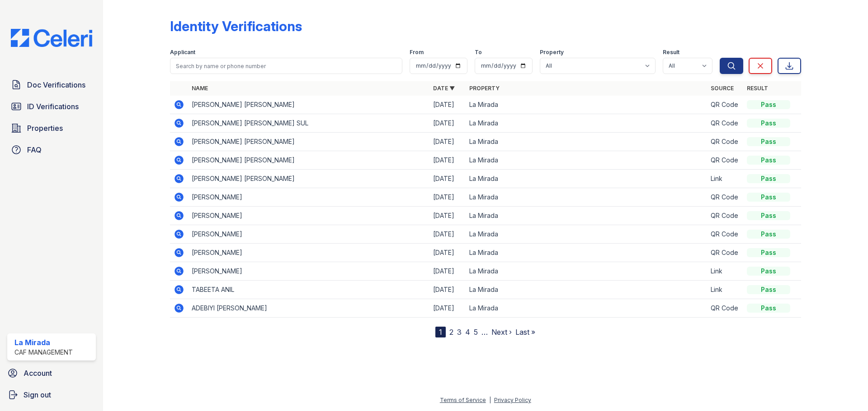 This screenshot has height=411, width=868. Describe the element at coordinates (416, 53) in the screenshot. I see `label: From` at that location.